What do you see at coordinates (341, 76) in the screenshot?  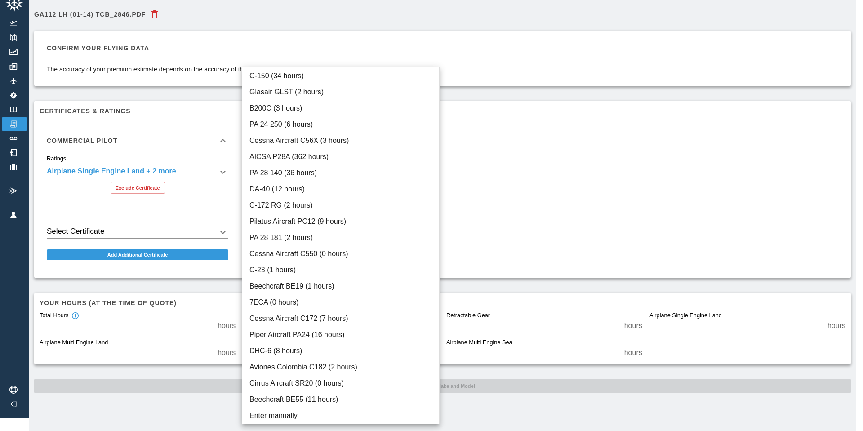 I see `li: C-150 (34 hours)` at bounding box center [341, 76].